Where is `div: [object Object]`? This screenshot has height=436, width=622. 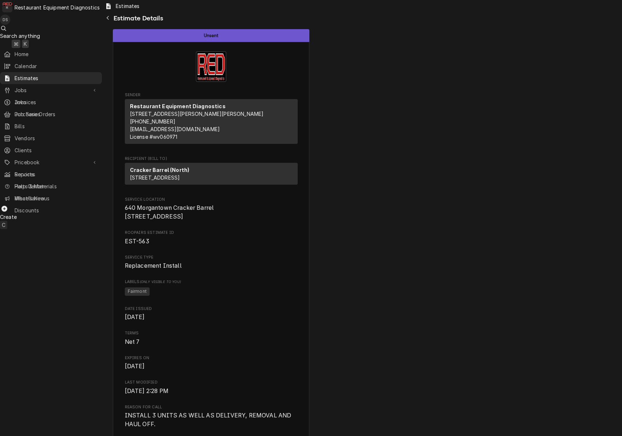 div: [object Object] is located at coordinates (211, 288).